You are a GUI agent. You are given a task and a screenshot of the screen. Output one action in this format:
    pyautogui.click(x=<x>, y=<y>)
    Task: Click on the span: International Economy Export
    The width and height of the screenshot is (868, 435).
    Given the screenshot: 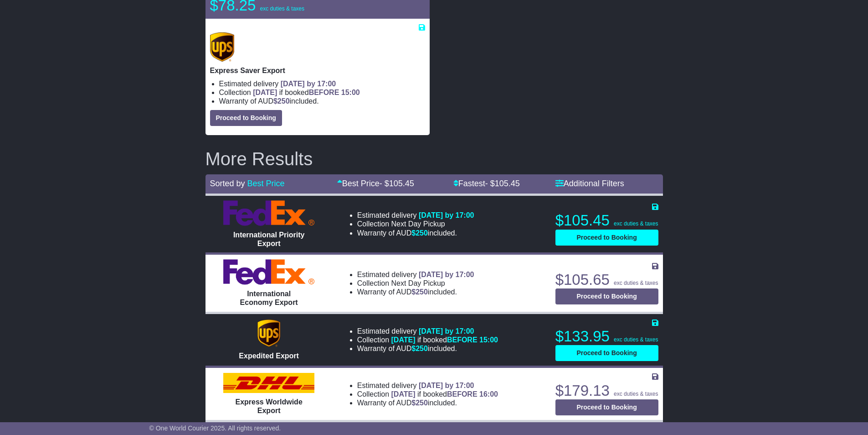 What is the action you would take?
    pyautogui.click(x=269, y=298)
    